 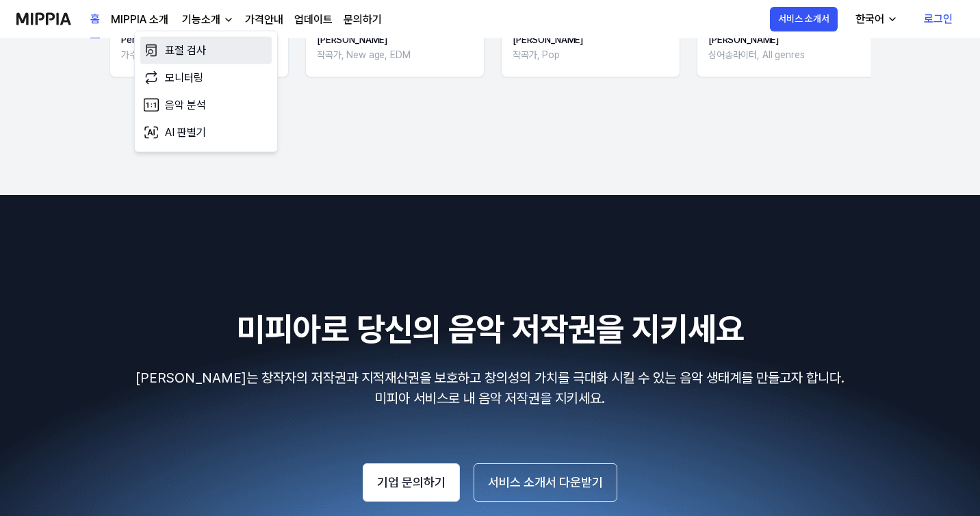 I want to click on button: 기능소개, so click(x=207, y=20).